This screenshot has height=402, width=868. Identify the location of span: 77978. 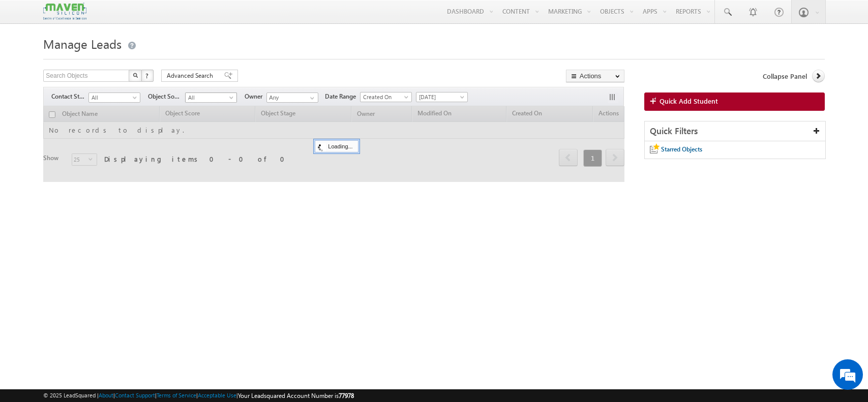
(346, 396).